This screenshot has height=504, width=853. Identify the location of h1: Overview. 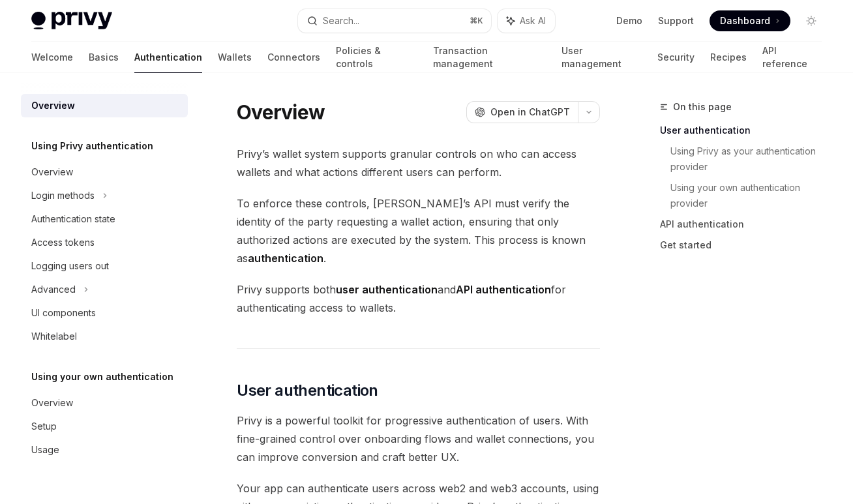
(280, 112).